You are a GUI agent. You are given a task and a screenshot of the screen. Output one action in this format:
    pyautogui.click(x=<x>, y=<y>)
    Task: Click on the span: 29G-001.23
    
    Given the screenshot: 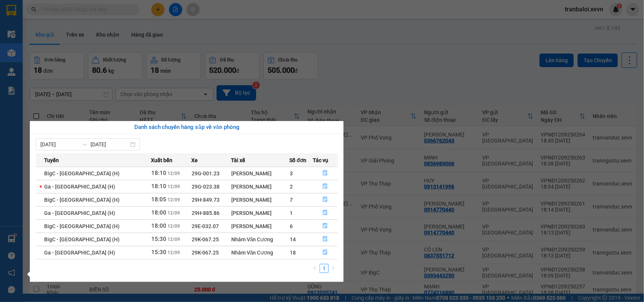 What is the action you would take?
    pyautogui.click(x=206, y=173)
    